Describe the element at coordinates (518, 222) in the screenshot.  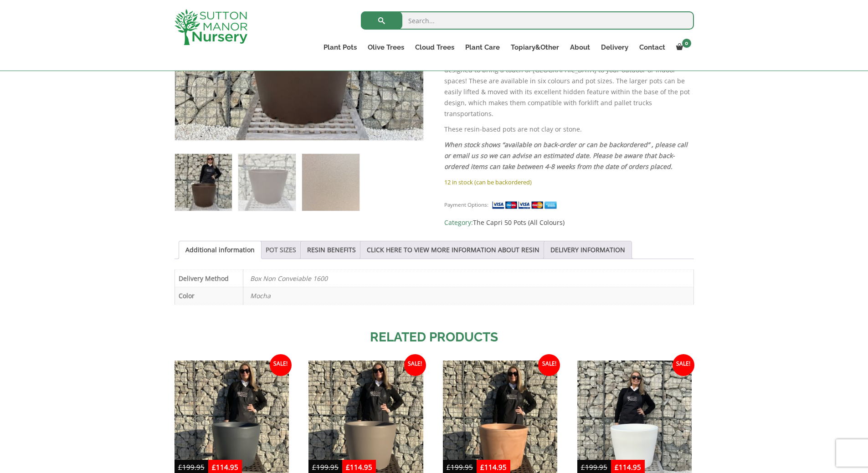
I see `a: The Capri 50 Pots (All Colours)` at that location.